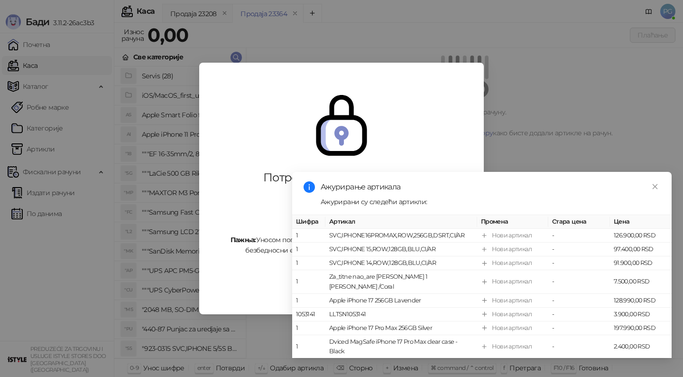 The height and width of the screenshot is (377, 683). Describe the element at coordinates (401, 300) in the screenshot. I see `td: Apple iPhone 17 256GB Lavender` at that location.